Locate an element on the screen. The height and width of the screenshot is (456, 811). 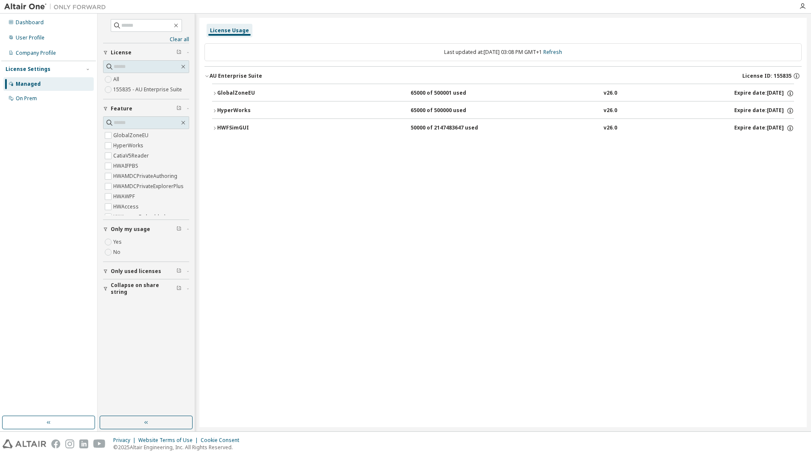
div: Cookie Consent is located at coordinates (222, 440).